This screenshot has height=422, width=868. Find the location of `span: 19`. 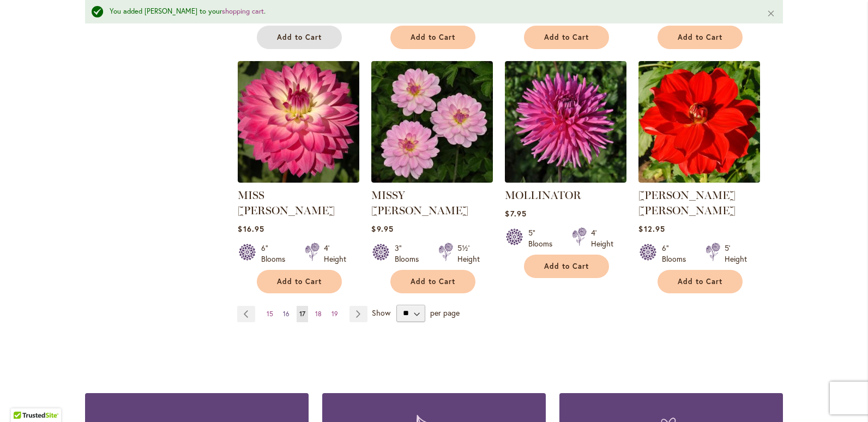

span: 19 is located at coordinates (335, 313).